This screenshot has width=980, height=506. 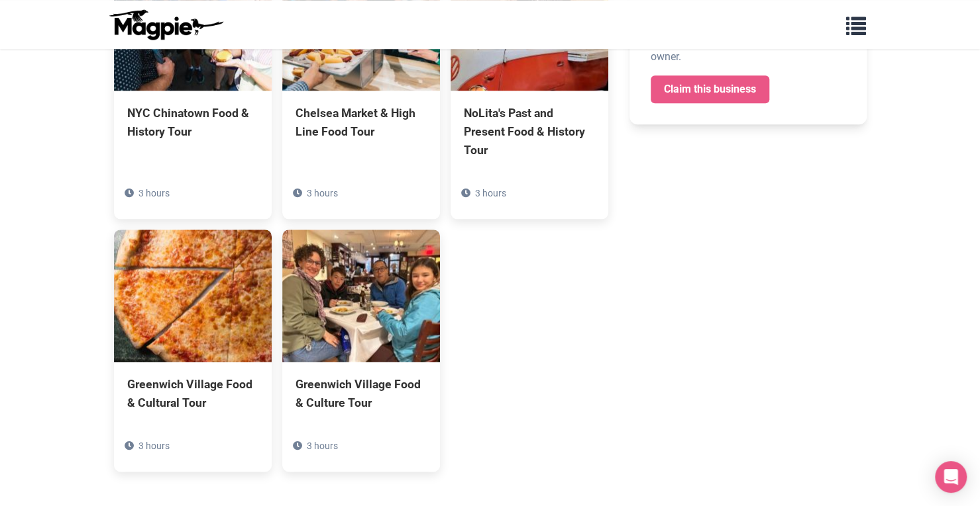 I want to click on div: NoLita's Past and Present Food & History Tour, so click(x=529, y=132).